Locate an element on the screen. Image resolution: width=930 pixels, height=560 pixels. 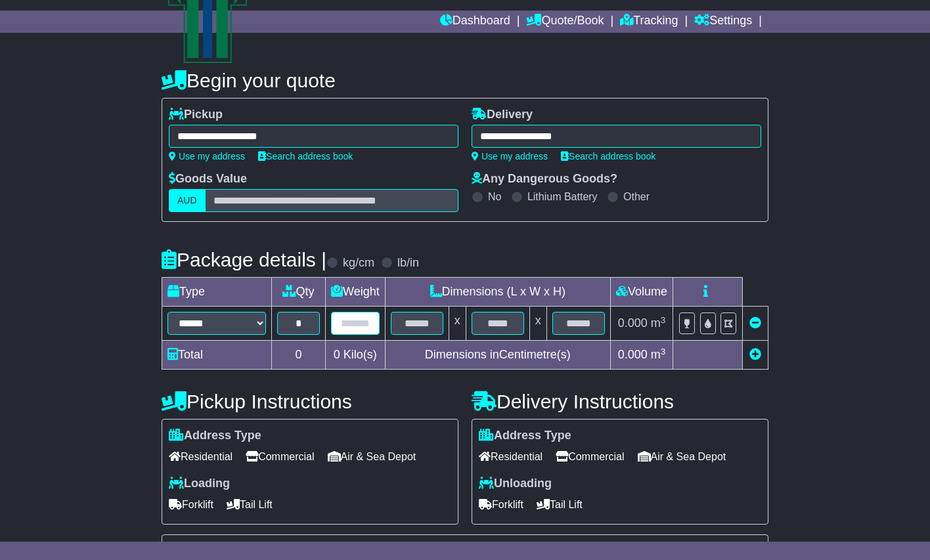
label: Lithium Battery is located at coordinates (563, 197).